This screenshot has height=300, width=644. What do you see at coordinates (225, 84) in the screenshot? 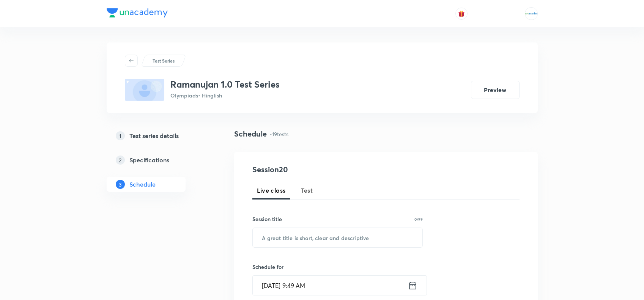
I see `h3: Ramanujan 1.0 Test Series` at bounding box center [225, 84].